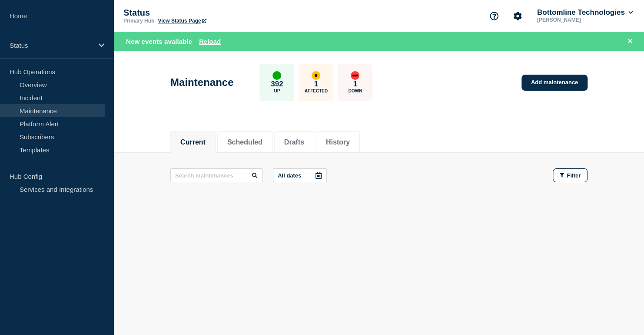 The height and width of the screenshot is (335, 644). Describe the element at coordinates (574, 175) in the screenshot. I see `span: Filter` at that location.